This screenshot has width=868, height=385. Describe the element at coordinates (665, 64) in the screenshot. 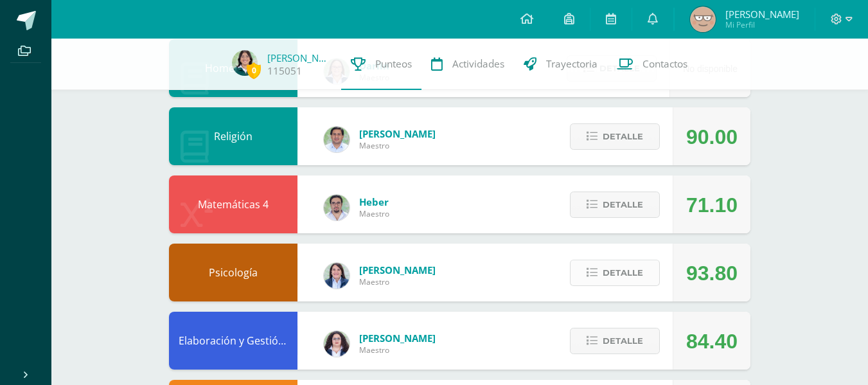

I see `span: Contactos` at that location.